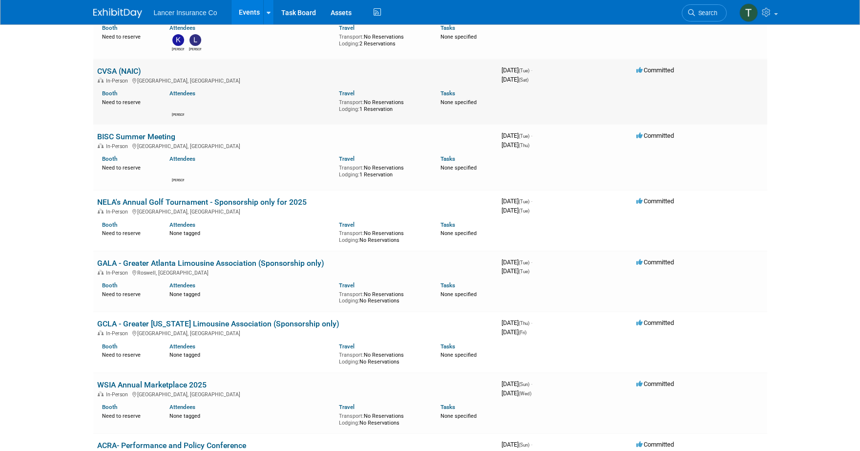 This screenshot has width=860, height=451. What do you see at coordinates (195, 40) in the screenshot?
I see `img: Leslie Neverson-Drake` at bounding box center [195, 40].